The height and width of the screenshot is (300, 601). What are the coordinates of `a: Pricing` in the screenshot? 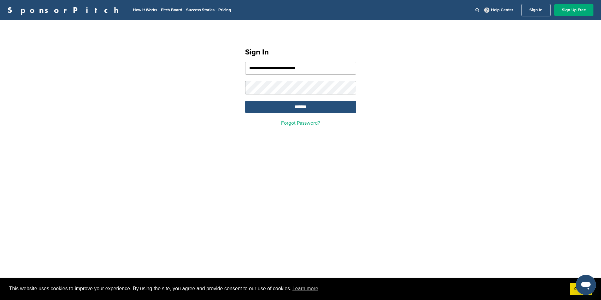 It's located at (224, 10).